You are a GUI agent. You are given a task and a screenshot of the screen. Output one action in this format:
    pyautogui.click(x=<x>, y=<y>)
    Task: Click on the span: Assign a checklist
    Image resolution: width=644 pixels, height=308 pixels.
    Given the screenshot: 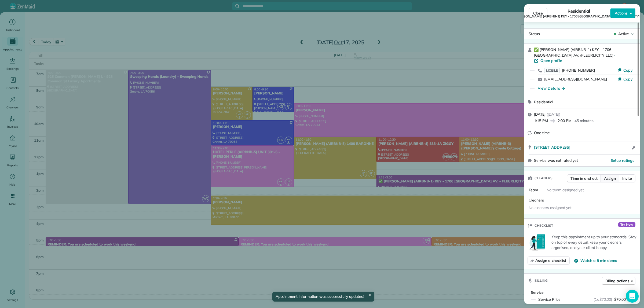 What is the action you would take?
    pyautogui.click(x=551, y=260)
    